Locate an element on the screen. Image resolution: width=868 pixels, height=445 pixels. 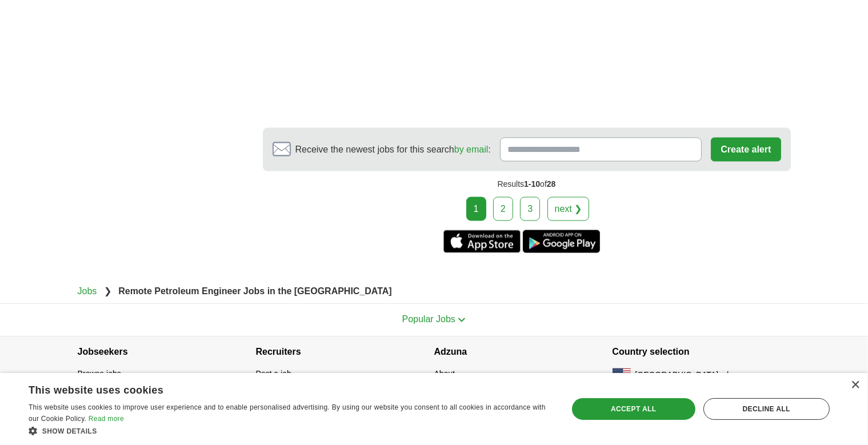
a: 2 is located at coordinates (503, 209).